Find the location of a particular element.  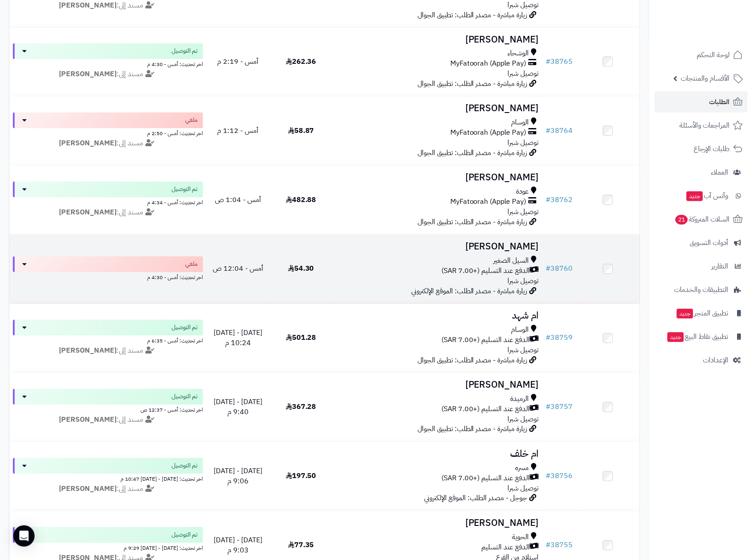

span: وآتس آب is located at coordinates (706, 196).